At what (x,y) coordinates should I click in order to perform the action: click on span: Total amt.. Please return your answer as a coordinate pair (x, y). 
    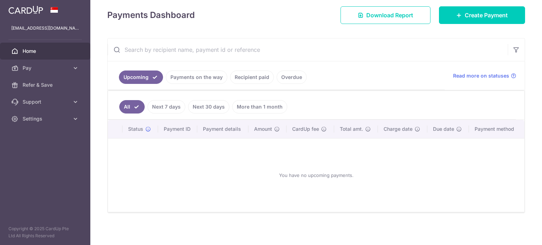
    Looking at the image, I should click on (351, 129).